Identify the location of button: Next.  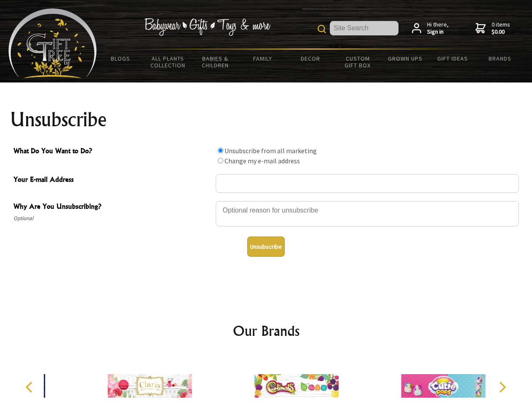
(502, 387).